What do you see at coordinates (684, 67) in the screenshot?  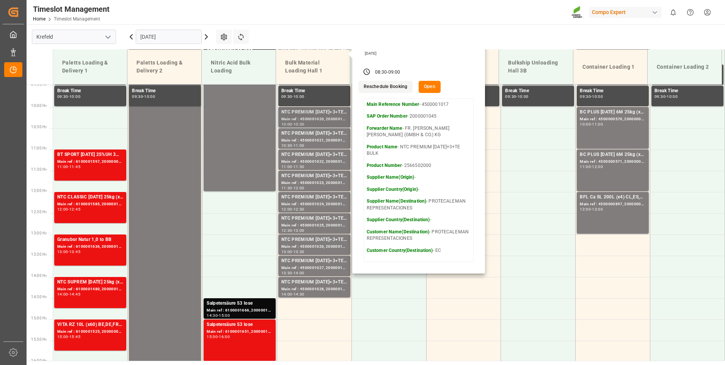 I see `div: Container Loading 2` at bounding box center [684, 67].